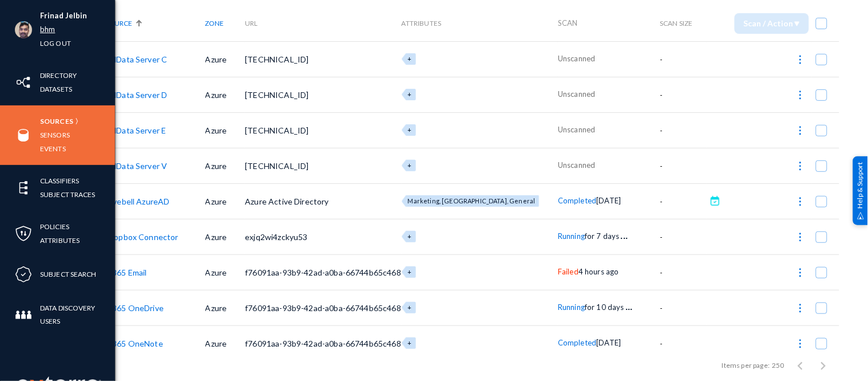  What do you see at coordinates (53, 148) in the screenshot?
I see `a: Events` at bounding box center [53, 148].